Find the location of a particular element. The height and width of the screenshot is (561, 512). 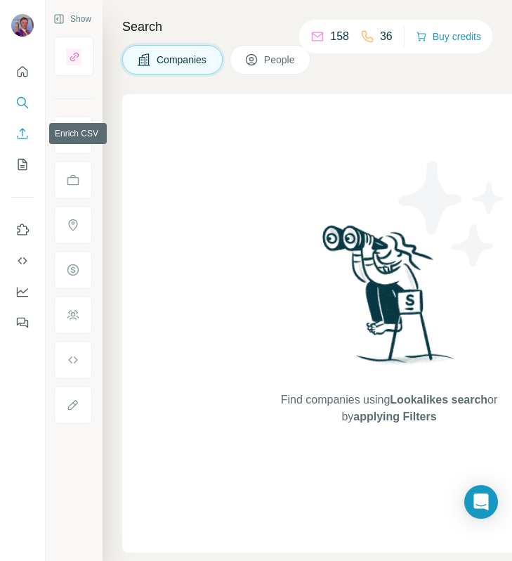

img: Surfe Illustration - Woman searching with binoculars is located at coordinates (389, 299).